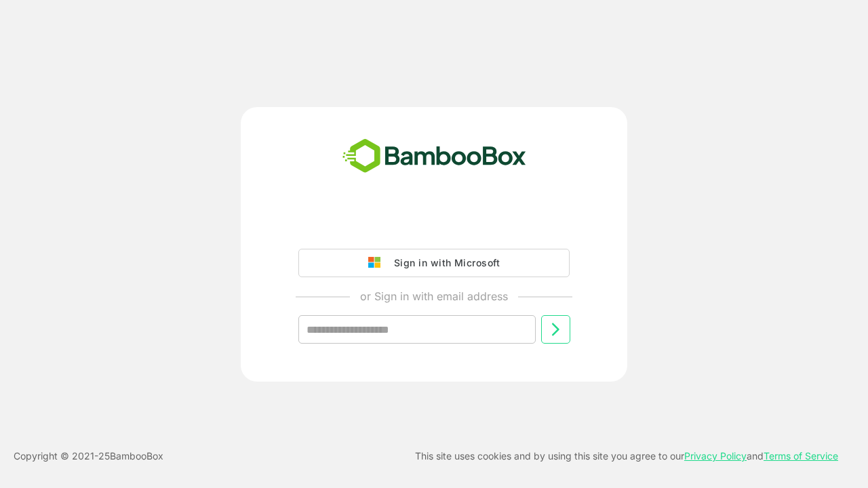 Image resolution: width=868 pixels, height=488 pixels. What do you see at coordinates (716, 455) in the screenshot?
I see `a: Privacy Policy` at bounding box center [716, 455].